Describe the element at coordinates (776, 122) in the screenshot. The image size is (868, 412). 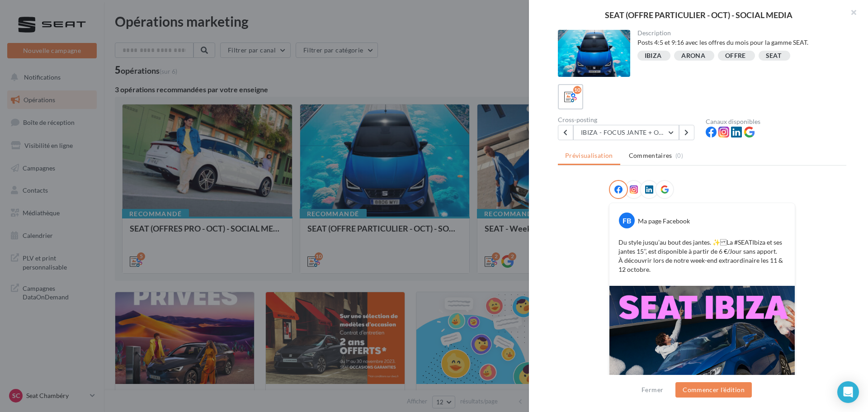
I see `div: Canaux disponibles` at that location.